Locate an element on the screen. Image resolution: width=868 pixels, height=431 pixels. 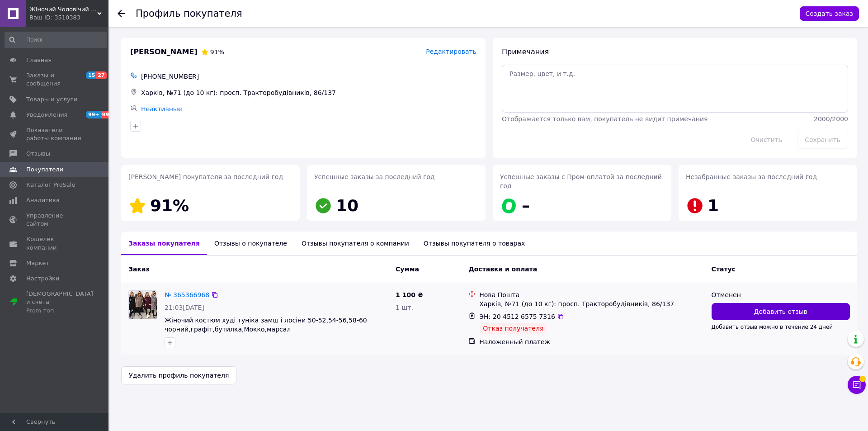
div: Prom топ is located at coordinates (60, 311).